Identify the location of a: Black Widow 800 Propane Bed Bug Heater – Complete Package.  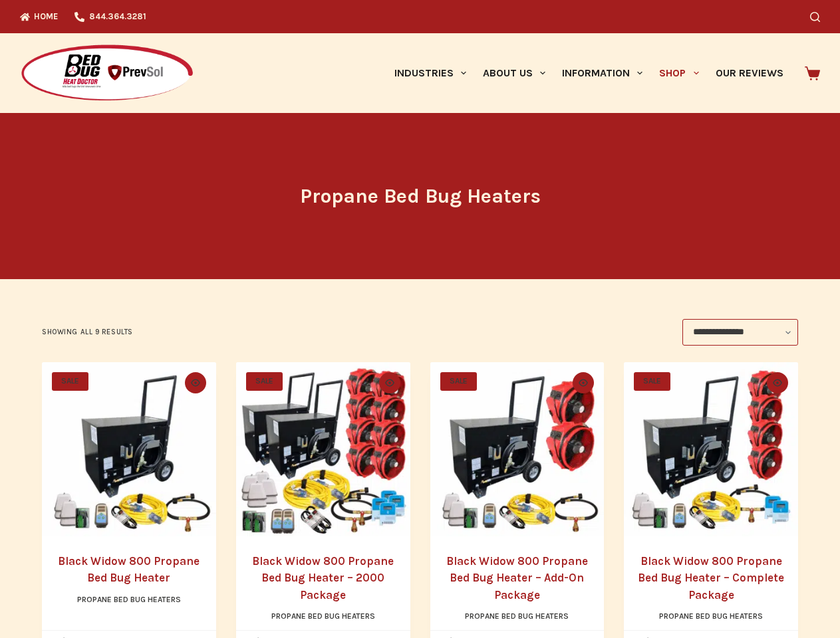
(711, 577).